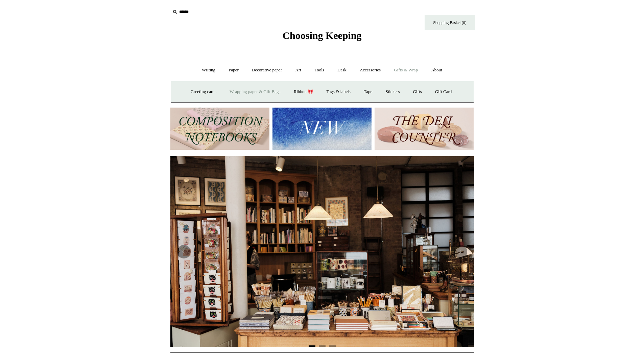  I want to click on a: Choosing Keeping, so click(322, 38).